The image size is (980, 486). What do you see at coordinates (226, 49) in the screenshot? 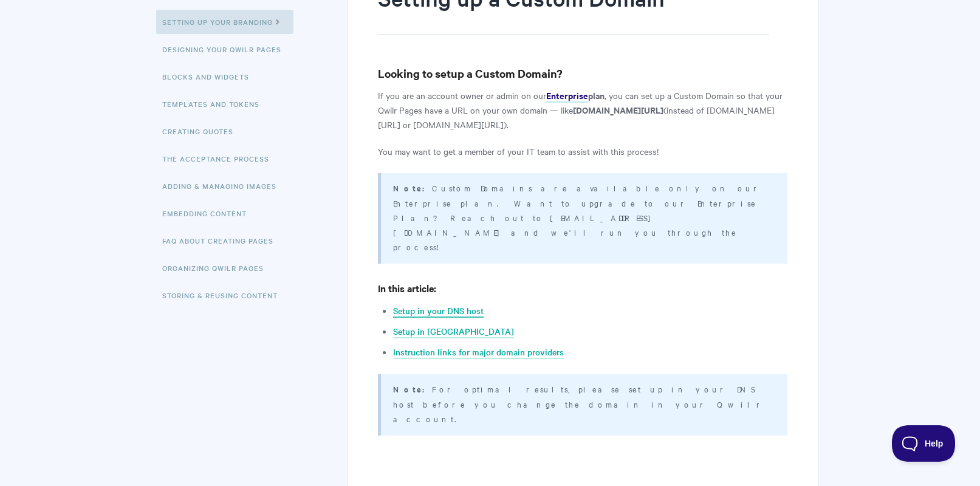
I see `a: Designing Your Qwilr Pages` at bounding box center [226, 49].